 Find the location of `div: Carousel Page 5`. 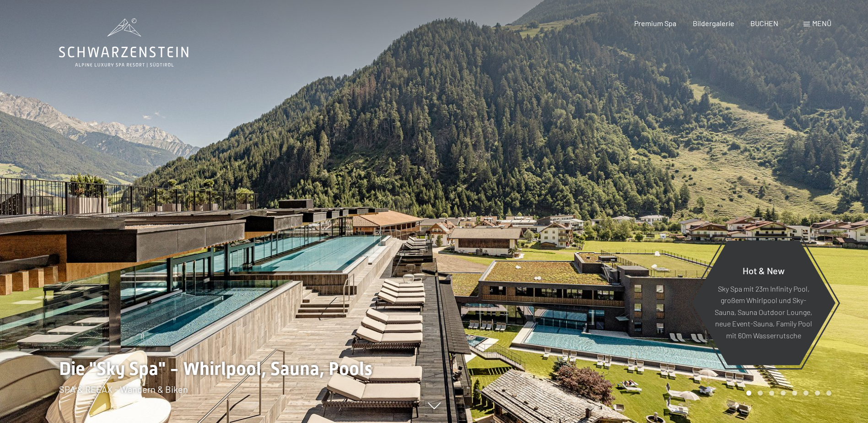

div: Carousel Page 5 is located at coordinates (794, 393).